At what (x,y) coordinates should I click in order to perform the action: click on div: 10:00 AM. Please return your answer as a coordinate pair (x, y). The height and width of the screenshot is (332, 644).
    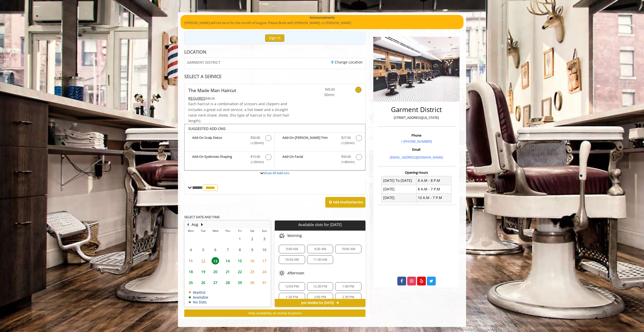
    Looking at the image, I should click on (348, 249).